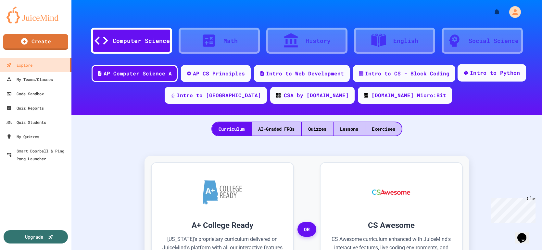 The image size is (542, 250). What do you see at coordinates (405, 41) in the screenshot?
I see `div: English` at bounding box center [405, 41].